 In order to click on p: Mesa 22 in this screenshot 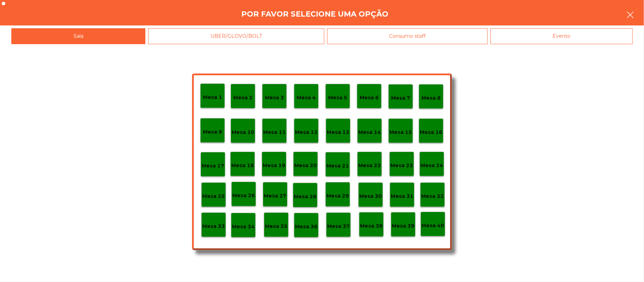, I will do `click(370, 166)`.